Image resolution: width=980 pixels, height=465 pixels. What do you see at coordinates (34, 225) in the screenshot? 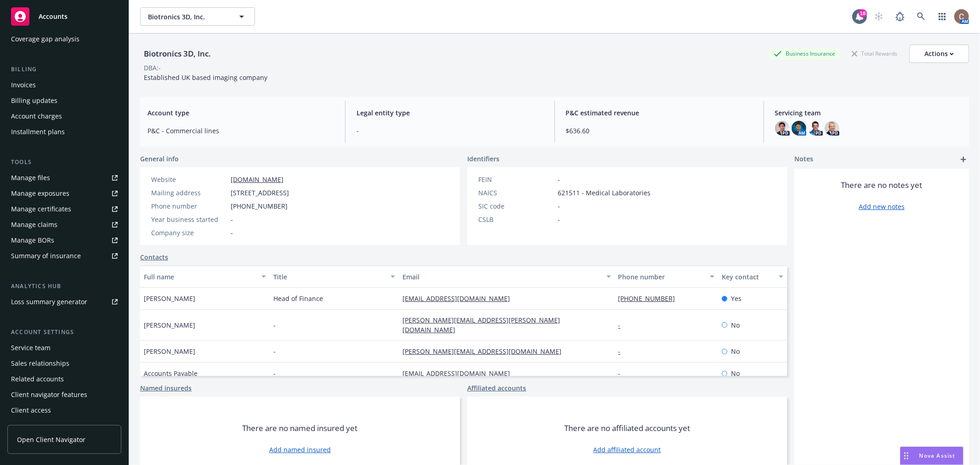
I see `div: Manage claims` at bounding box center [34, 225].